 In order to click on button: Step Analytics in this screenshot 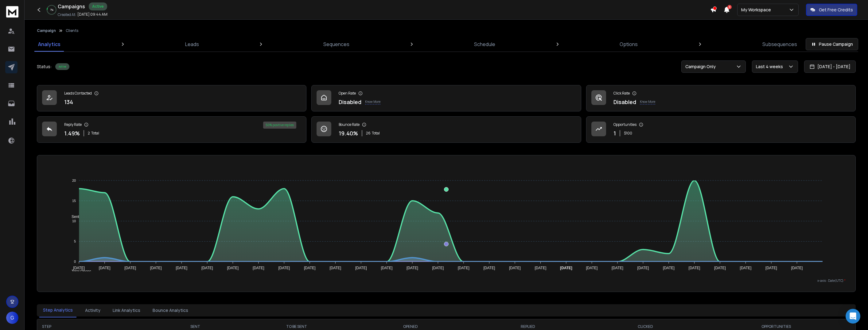, I will do `click(58, 310)`.